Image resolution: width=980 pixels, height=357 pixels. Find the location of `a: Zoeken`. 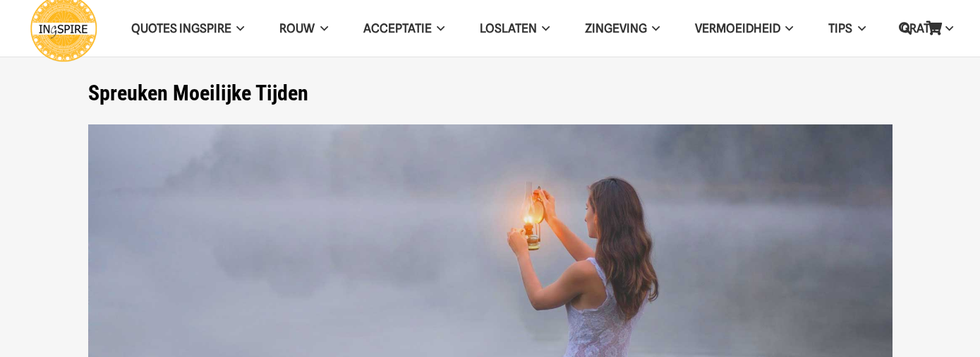

a: Zoeken is located at coordinates (905, 28).